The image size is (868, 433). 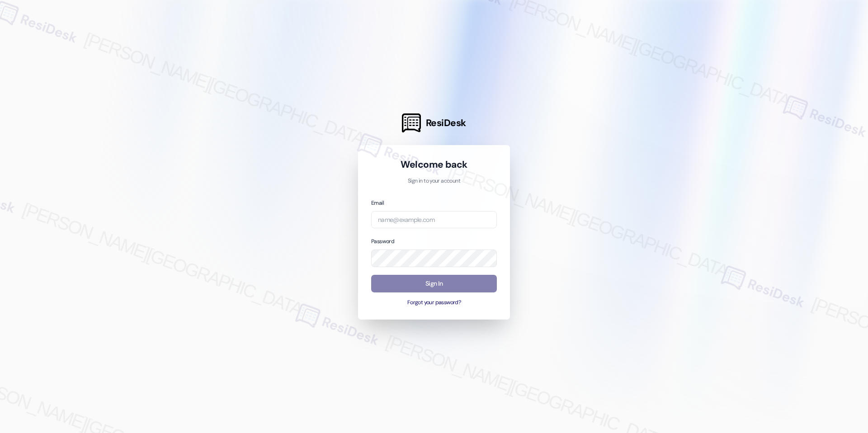 What do you see at coordinates (434, 303) in the screenshot?
I see `button: Forgot your password?` at bounding box center [434, 303].